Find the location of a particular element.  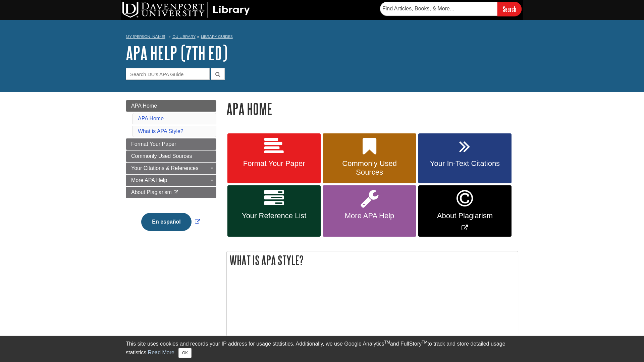

a: APA Help (7th Ed) is located at coordinates (176, 53).